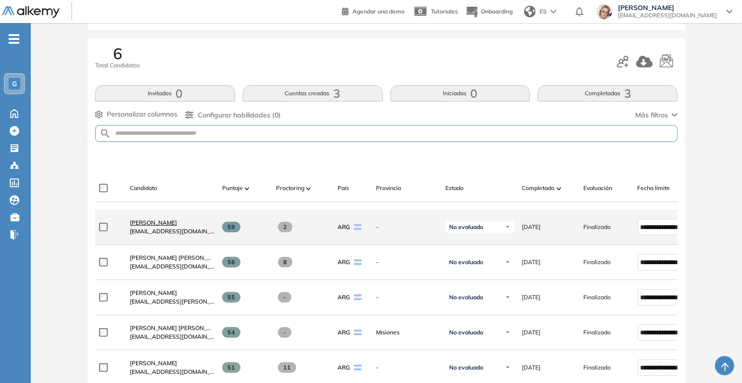 The image size is (742, 383). What do you see at coordinates (105, 133) in the screenshot?
I see `img: SEARCH_ALT` at bounding box center [105, 133].